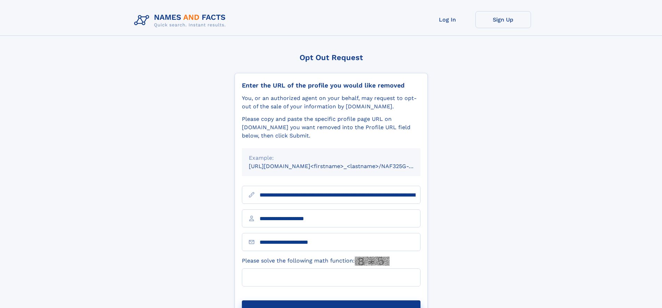 This screenshot has width=662, height=308. Describe the element at coordinates (504, 19) in the screenshot. I see `a: Sign Up` at that location.